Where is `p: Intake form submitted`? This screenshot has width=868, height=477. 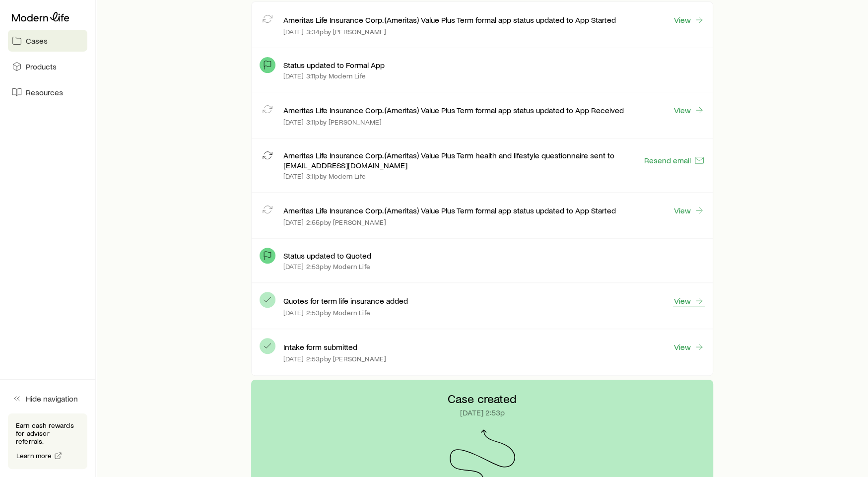
p: Intake form submitted is located at coordinates (320, 347).